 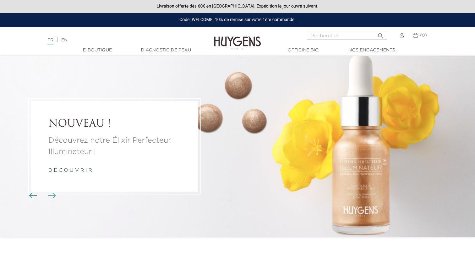 What do you see at coordinates (70, 171) in the screenshot?
I see `a: d é c o u v r i r` at bounding box center [70, 171].